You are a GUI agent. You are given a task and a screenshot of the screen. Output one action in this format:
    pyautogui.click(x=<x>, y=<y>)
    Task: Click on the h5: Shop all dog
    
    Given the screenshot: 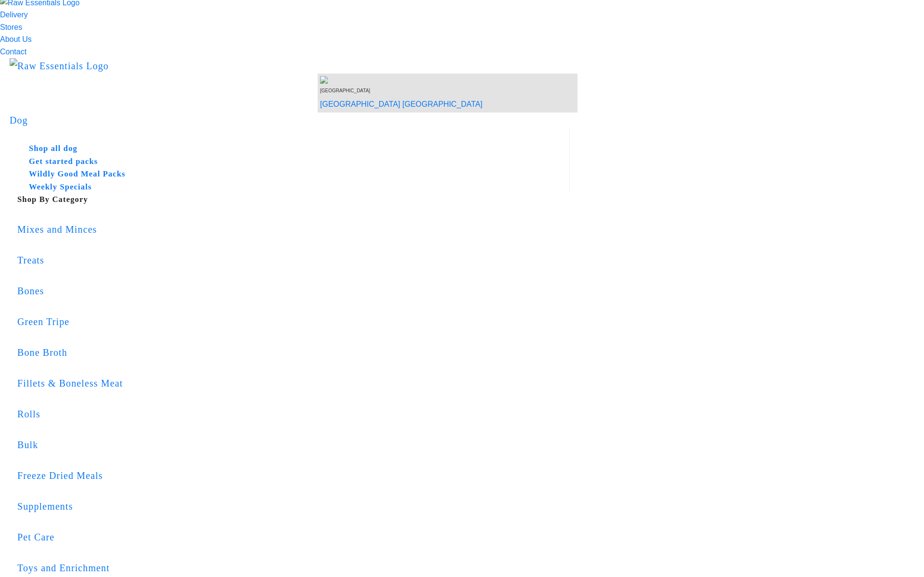 What is the action you would take?
    pyautogui.click(x=291, y=149)
    